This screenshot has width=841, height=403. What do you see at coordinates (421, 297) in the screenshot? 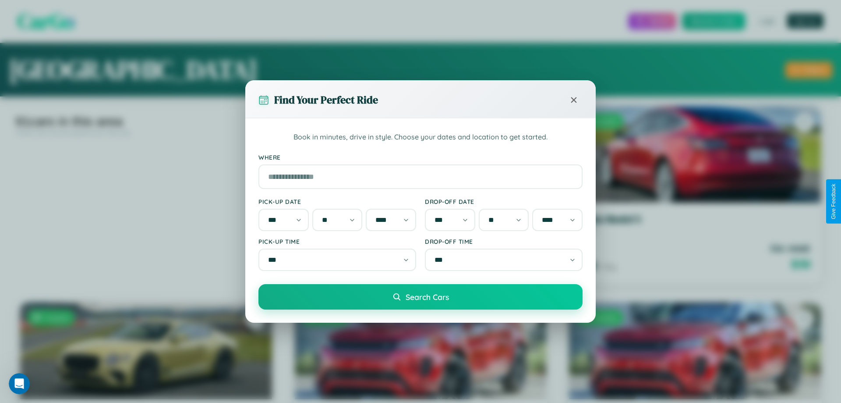
I see `button: Search Cars` at bounding box center [421, 297].